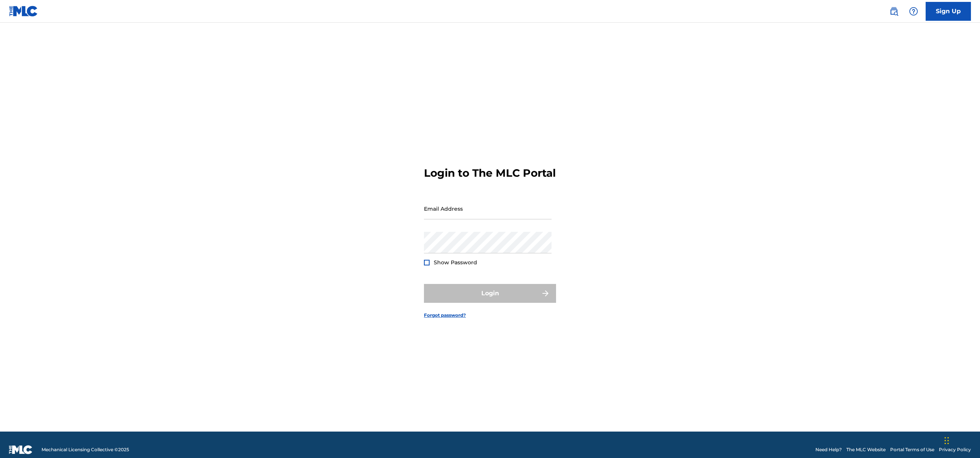  I want to click on div: Chat-Widget, so click(961, 440).